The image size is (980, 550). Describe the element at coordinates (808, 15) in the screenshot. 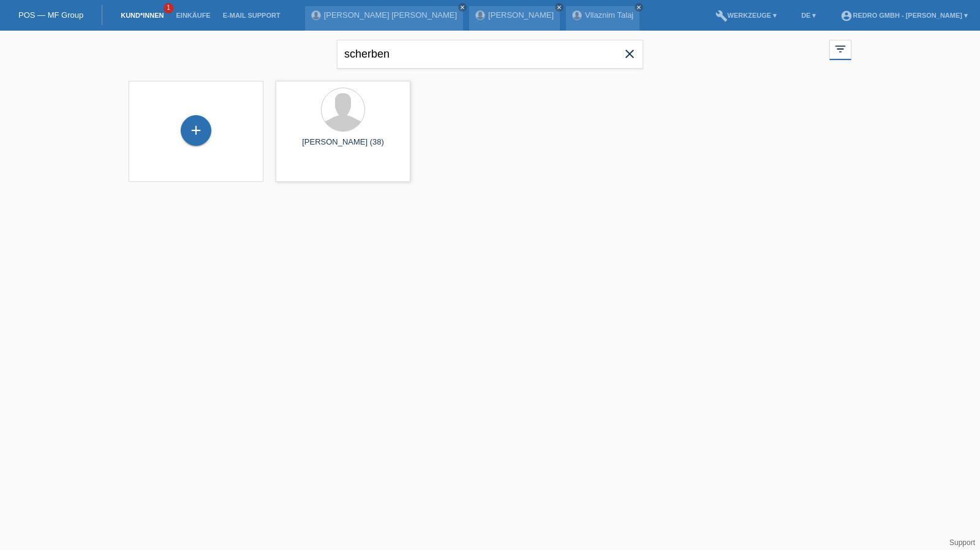

I see `a: DE ▾` at that location.